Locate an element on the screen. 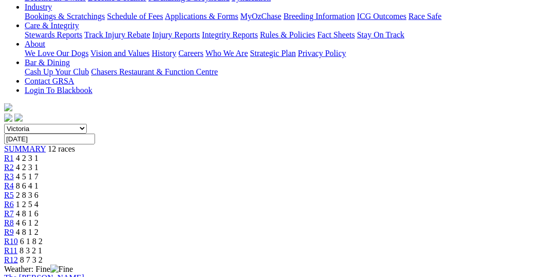 The height and width of the screenshot is (277, 559). img: logo-grsa-white.png is located at coordinates (8, 107).